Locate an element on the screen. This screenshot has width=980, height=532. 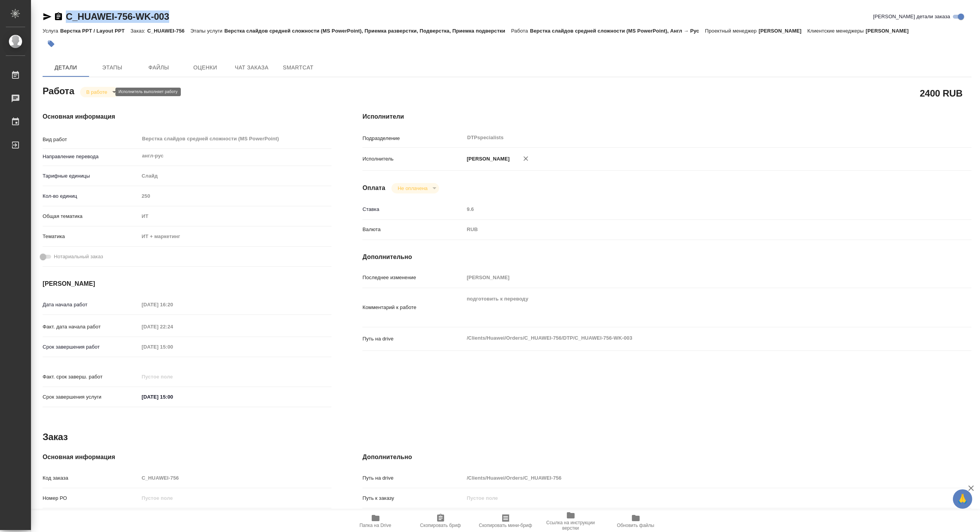
p: Тематика is located at coordinates (91, 236).